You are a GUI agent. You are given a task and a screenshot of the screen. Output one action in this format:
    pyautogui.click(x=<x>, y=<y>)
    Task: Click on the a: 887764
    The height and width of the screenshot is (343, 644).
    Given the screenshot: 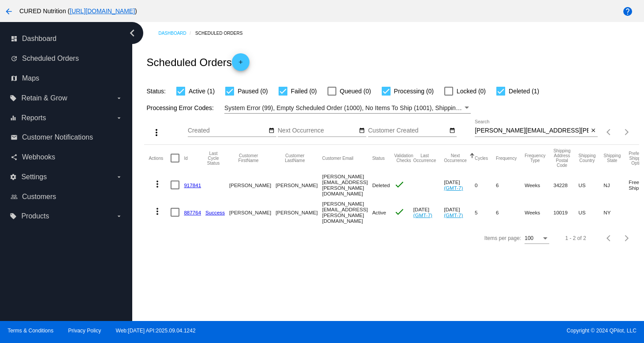 What is the action you would take?
    pyautogui.click(x=192, y=212)
    